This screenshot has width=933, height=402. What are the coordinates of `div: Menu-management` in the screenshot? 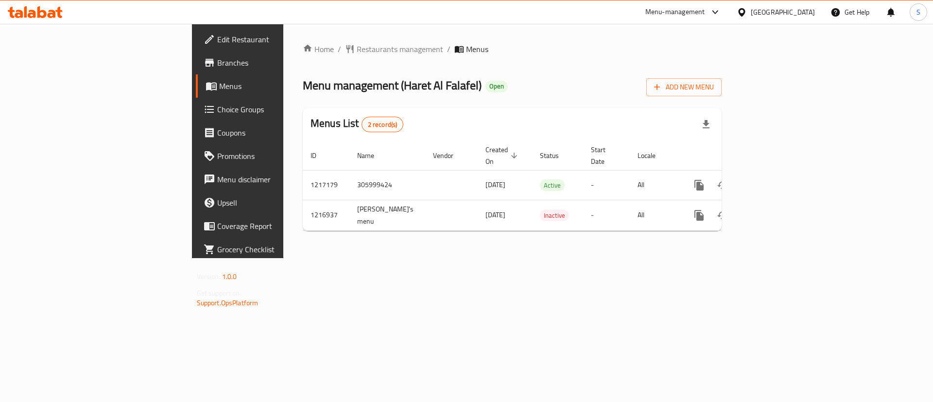 It's located at (675, 12).